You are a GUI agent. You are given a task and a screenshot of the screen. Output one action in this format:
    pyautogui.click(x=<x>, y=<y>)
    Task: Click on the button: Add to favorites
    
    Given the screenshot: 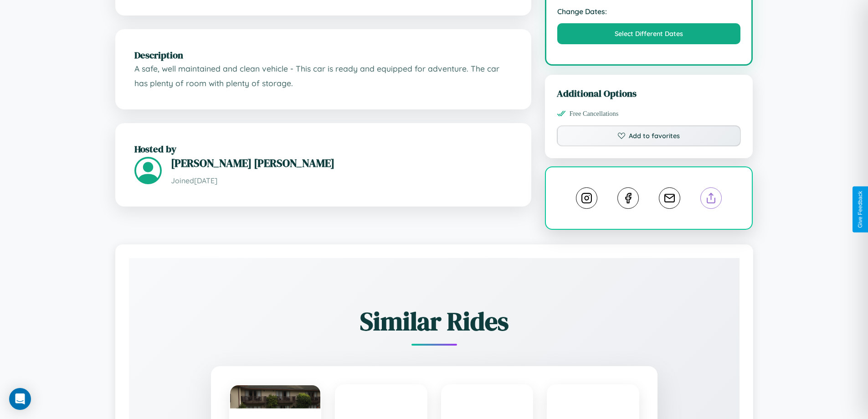 What is the action you would take?
    pyautogui.click(x=649, y=136)
    